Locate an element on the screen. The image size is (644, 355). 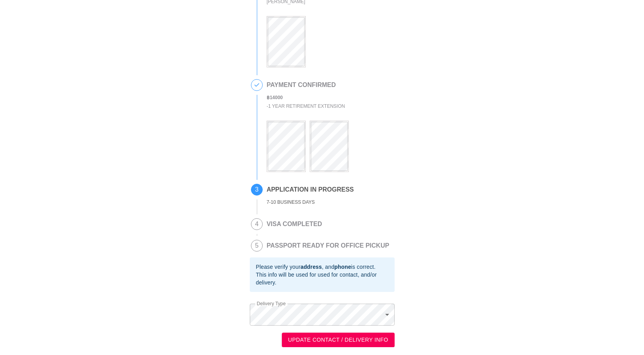
span: 3 is located at coordinates (257, 190).